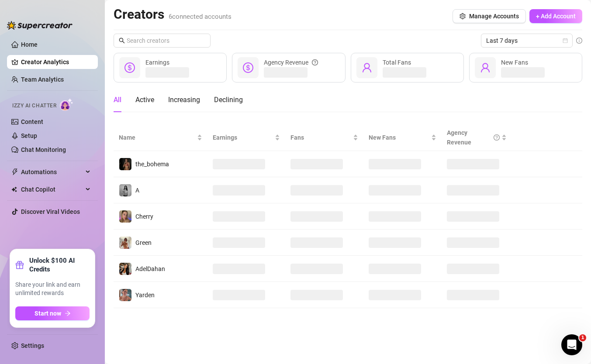  Describe the element at coordinates (52, 189) in the screenshot. I see `span: Chat Copilot` at that location.